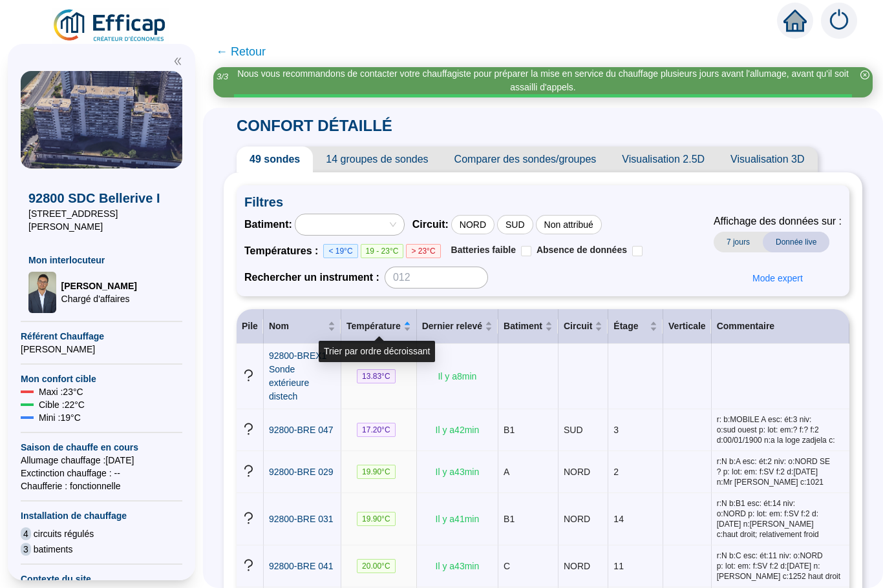  Describe the element at coordinates (53, 550) in the screenshot. I see `span: batiments` at that location.